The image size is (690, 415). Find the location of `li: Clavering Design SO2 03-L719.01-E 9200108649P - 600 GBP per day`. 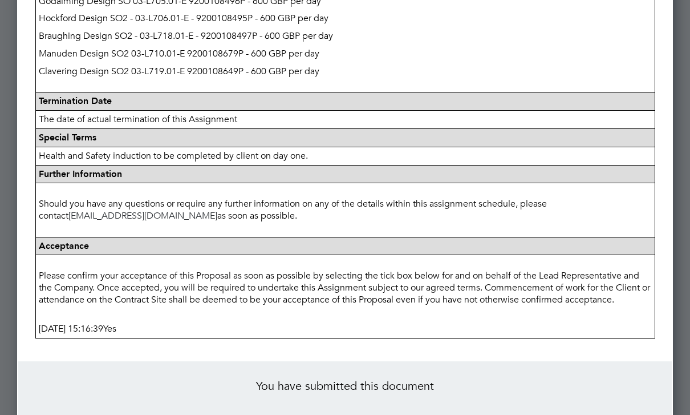

li: Clavering Design SO2 03-L719.01-E 9200108649P - 600 GBP per day is located at coordinates (345, 71).